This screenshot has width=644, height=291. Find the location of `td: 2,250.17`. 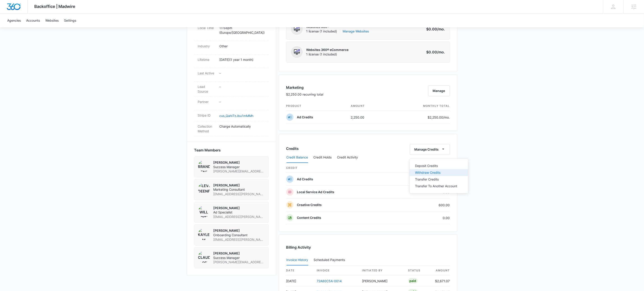

td: 2,250.17 is located at coordinates (426, 179).